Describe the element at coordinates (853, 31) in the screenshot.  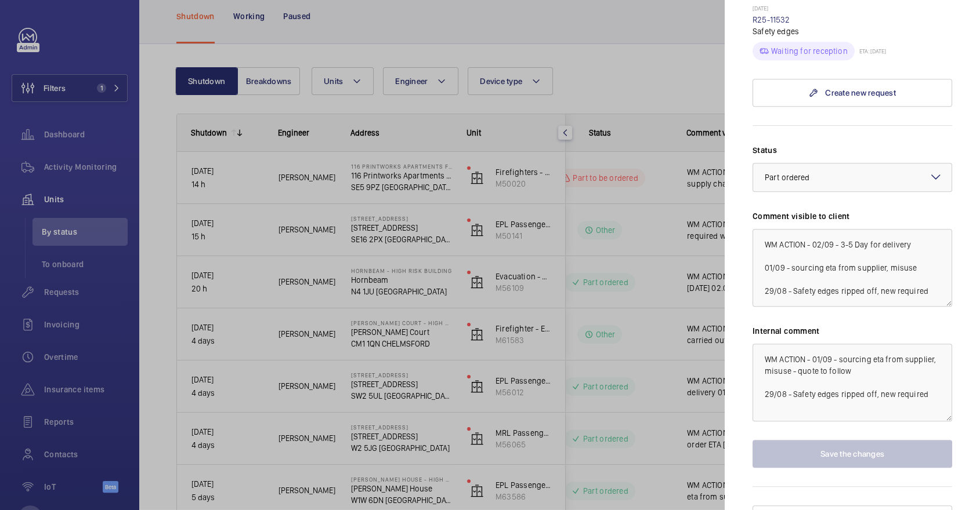
I see `p: Safety edges` at that location.